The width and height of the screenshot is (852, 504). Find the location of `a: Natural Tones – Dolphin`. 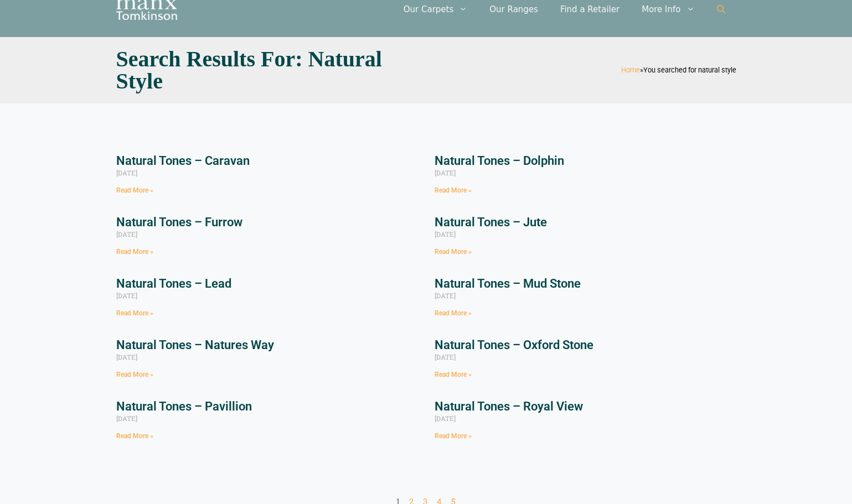

a: Natural Tones – Dolphin is located at coordinates (499, 161).